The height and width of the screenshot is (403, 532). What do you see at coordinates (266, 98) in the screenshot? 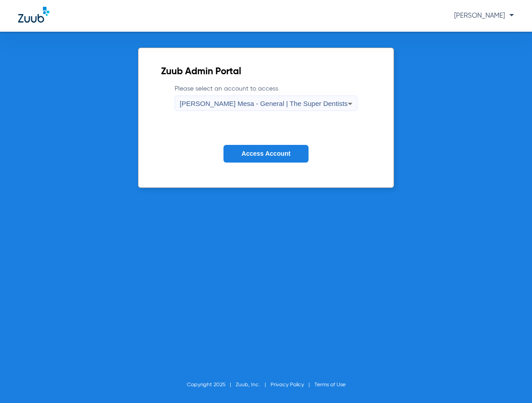
I see `label: Please select an account to access` at bounding box center [266, 98].